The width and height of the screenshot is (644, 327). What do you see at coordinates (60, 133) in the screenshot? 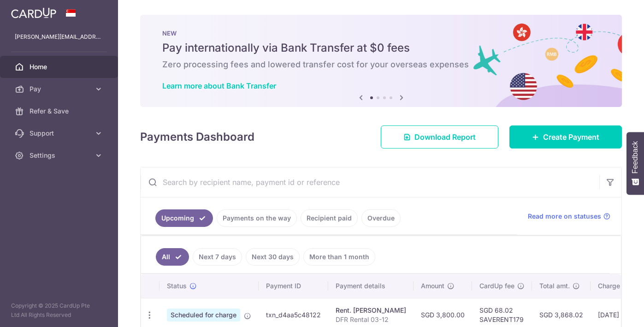
I see `span: Support` at bounding box center [60, 133].